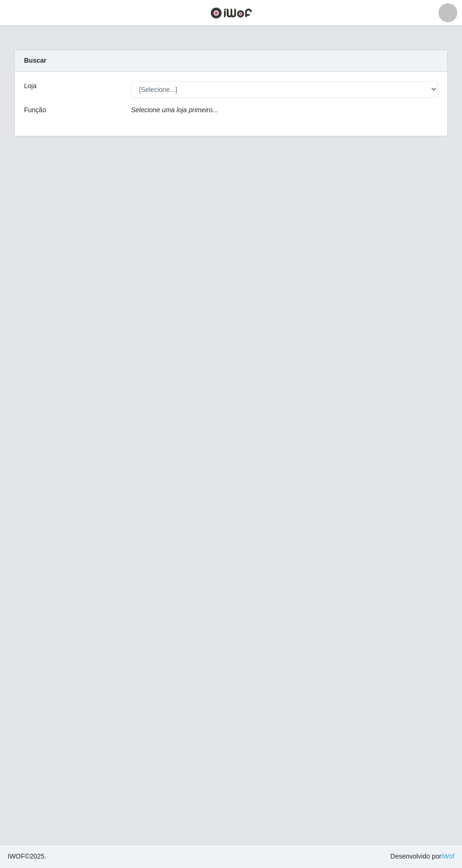 The width and height of the screenshot is (462, 868). I want to click on i: Selecione uma loja primeiro..., so click(174, 110).